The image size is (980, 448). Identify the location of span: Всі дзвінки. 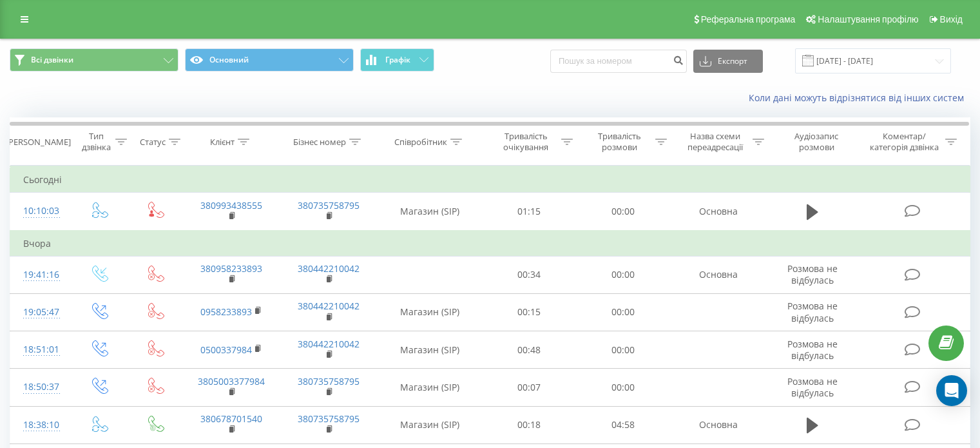
(52, 60).